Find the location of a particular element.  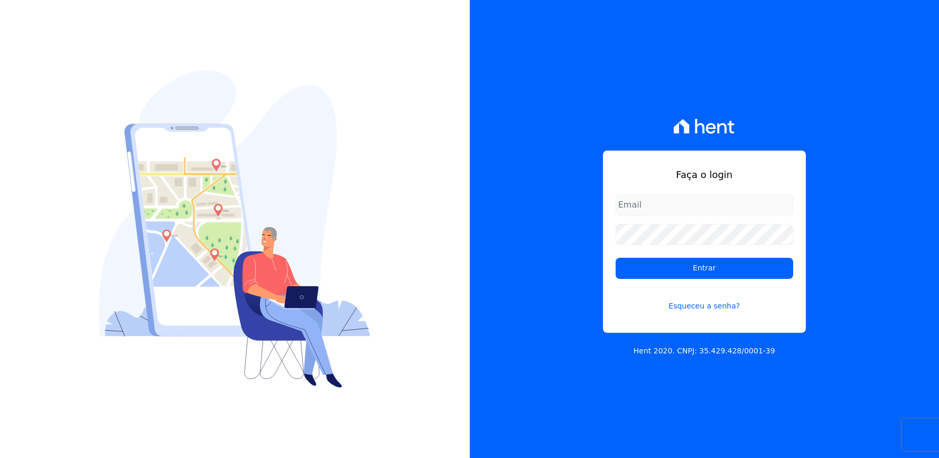

input: Email is located at coordinates (705, 205).